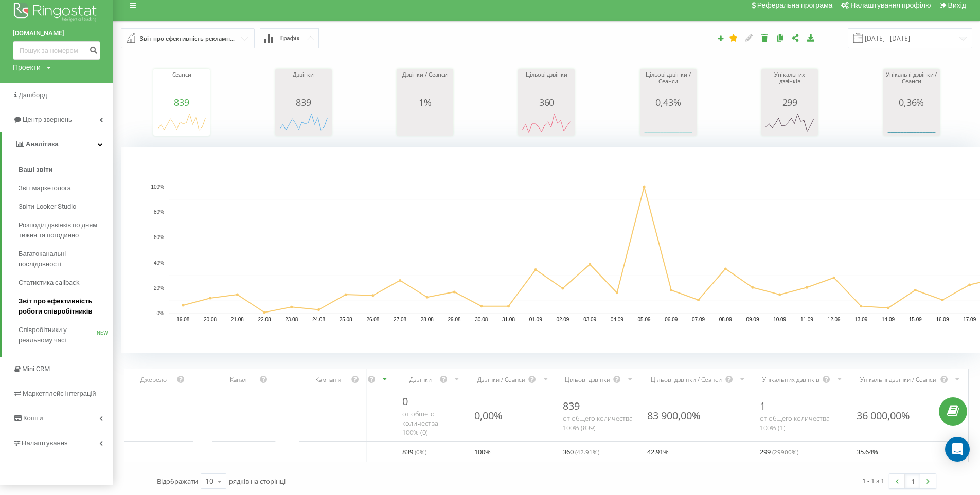 The height and width of the screenshot is (495, 980). Describe the element at coordinates (157, 187) in the screenshot. I see `text: 100%` at that location.